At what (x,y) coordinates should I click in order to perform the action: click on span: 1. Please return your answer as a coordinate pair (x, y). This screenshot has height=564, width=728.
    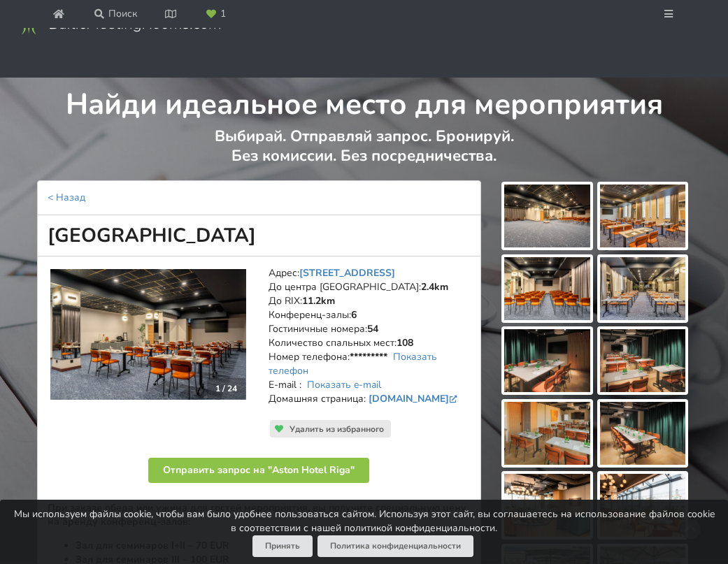
    Looking at the image, I should click on (223, 14).